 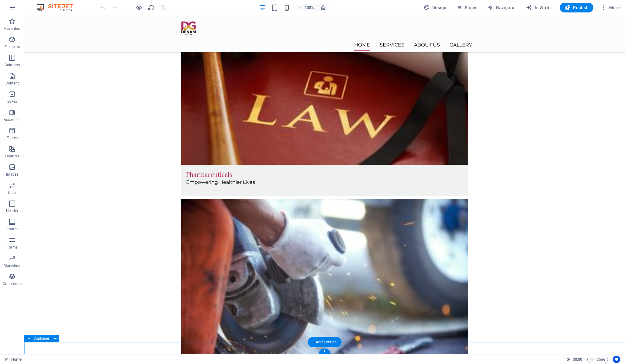 What do you see at coordinates (306, 8) in the screenshot?
I see `button: 100%` at bounding box center [306, 8].